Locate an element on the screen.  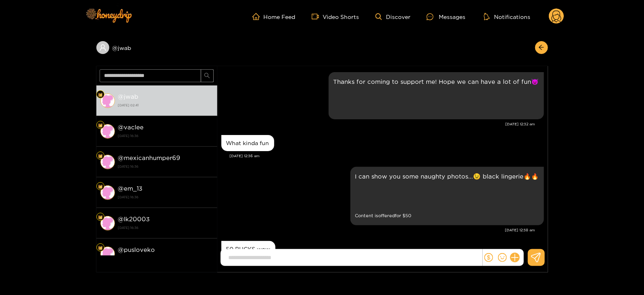
div: Aug. 21, 12:36 am is located at coordinates (247, 143).